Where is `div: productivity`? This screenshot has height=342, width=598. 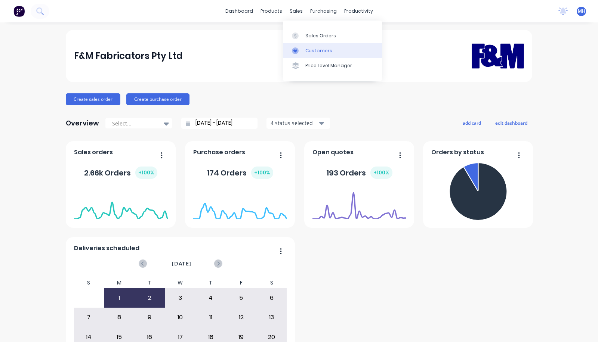 div: productivity is located at coordinates (358, 11).